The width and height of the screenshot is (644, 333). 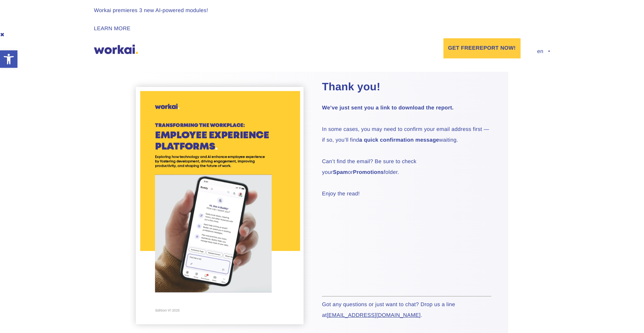 I want to click on em: GET FREE, so click(x=462, y=49).